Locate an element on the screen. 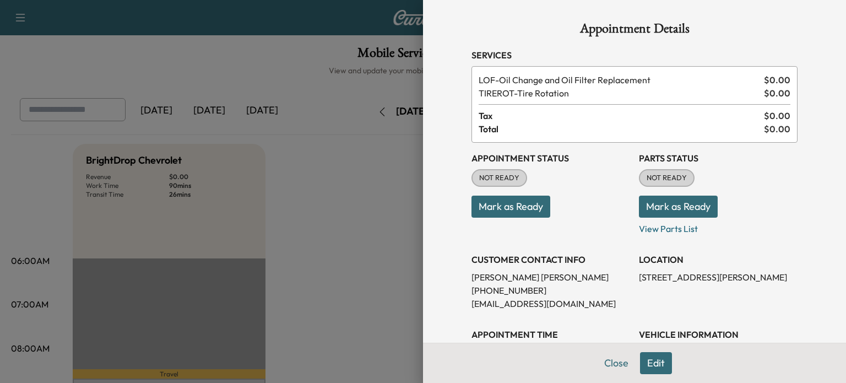 This screenshot has width=846, height=383. h3: VEHICLE INFORMATION is located at coordinates (718, 334).